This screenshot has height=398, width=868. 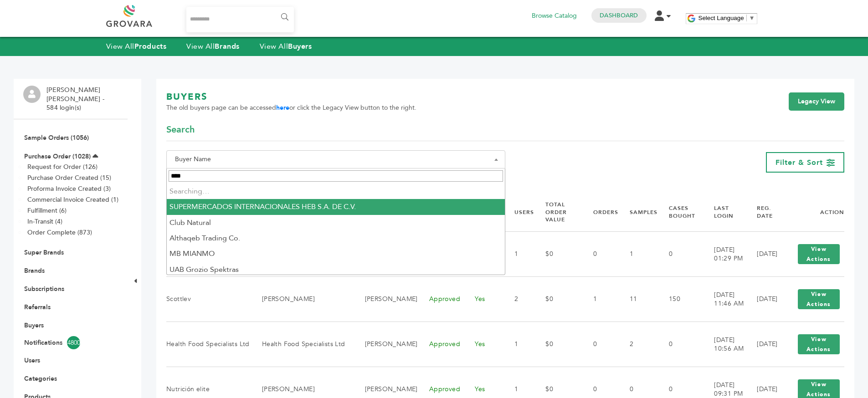 I want to click on li: Club Natural, so click(x=336, y=223).